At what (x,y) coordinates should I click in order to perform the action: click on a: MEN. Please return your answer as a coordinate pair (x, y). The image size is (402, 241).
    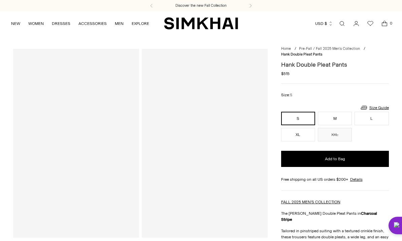
    Looking at the image, I should click on (119, 24).